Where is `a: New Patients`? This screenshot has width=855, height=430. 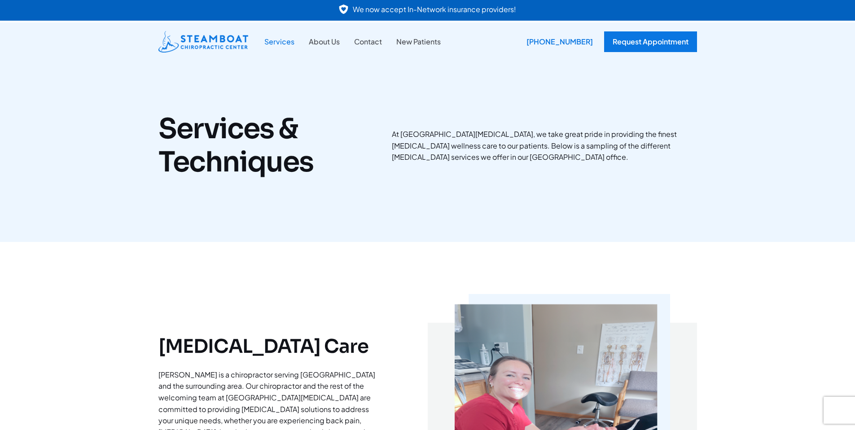
a: New Patients is located at coordinates (418, 42).